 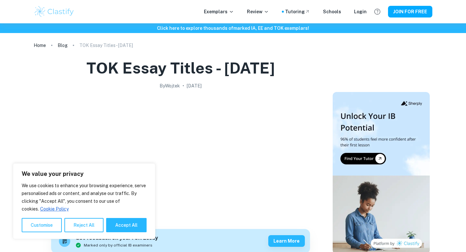 What do you see at coordinates (410, 12) in the screenshot?
I see `a: JOIN FOR FREE` at bounding box center [410, 12].